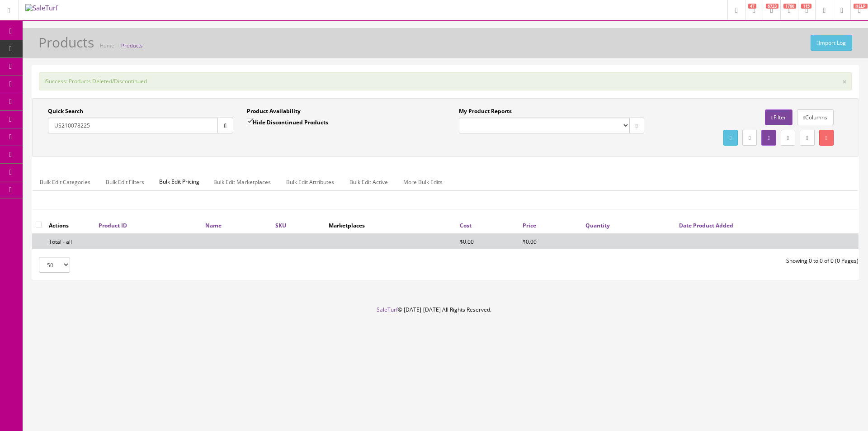  Describe the element at coordinates (287, 122) in the screenshot. I see `label: Hide Discontinued Products` at that location.